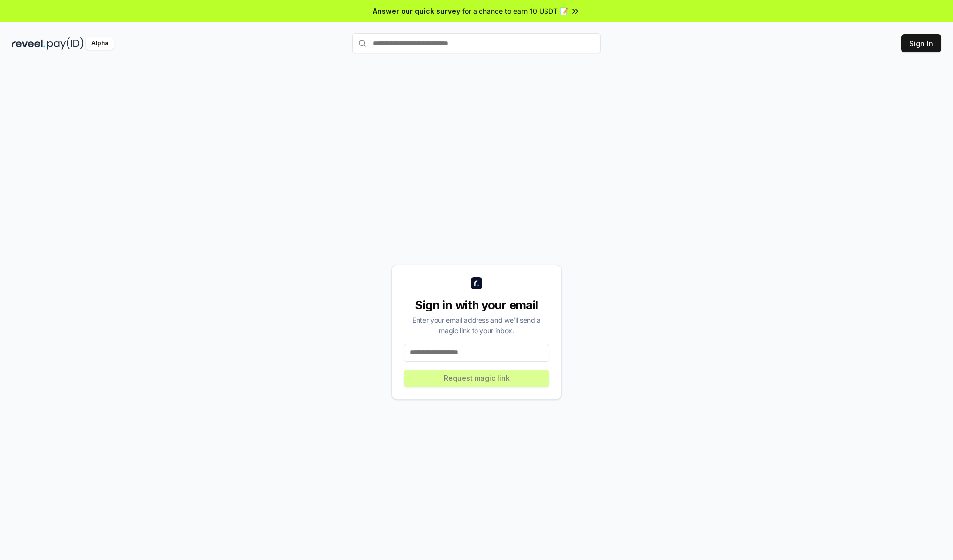 This screenshot has width=953, height=560. What do you see at coordinates (476, 283) in the screenshot?
I see `img: logo_small` at bounding box center [476, 283].